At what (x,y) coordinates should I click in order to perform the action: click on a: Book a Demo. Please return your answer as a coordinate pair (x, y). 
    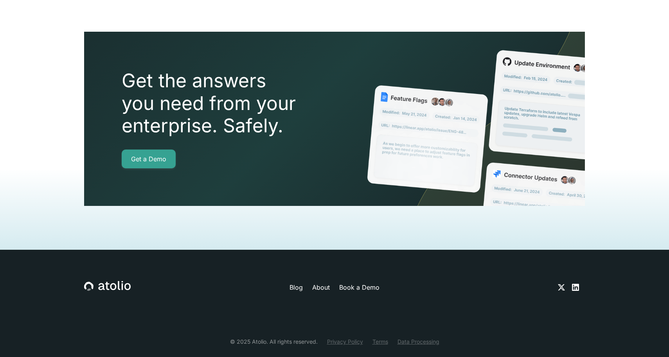
    Looking at the image, I should click on (359, 287).